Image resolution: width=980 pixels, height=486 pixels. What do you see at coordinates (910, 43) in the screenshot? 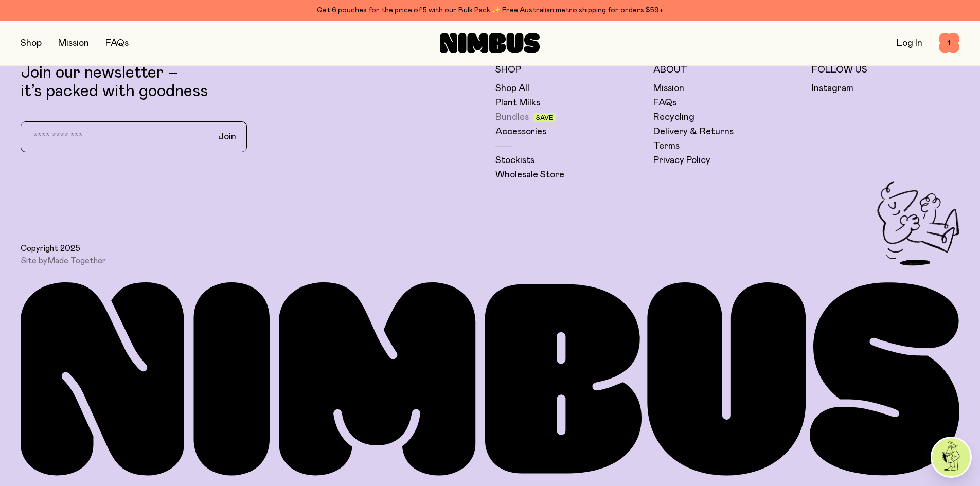
I see `a: Log In` at bounding box center [910, 43].